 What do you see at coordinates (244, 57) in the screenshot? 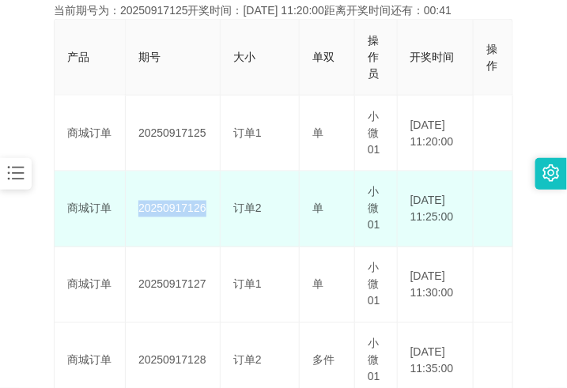
I see `span: 大小` at bounding box center [244, 57].